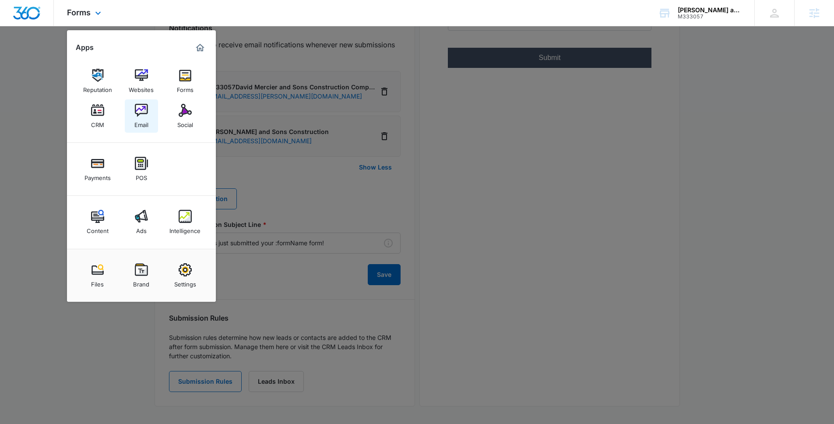 The width and height of the screenshot is (834, 424). What do you see at coordinates (18, 26) in the screenshot?
I see `img: website_grey.svg` at bounding box center [18, 26].